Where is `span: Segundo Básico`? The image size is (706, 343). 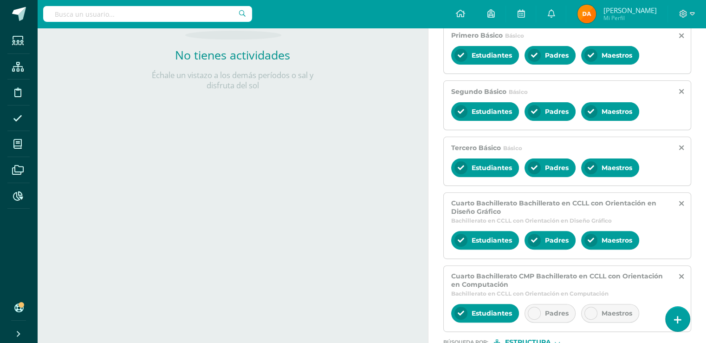 span: Segundo Básico is located at coordinates (479, 91).